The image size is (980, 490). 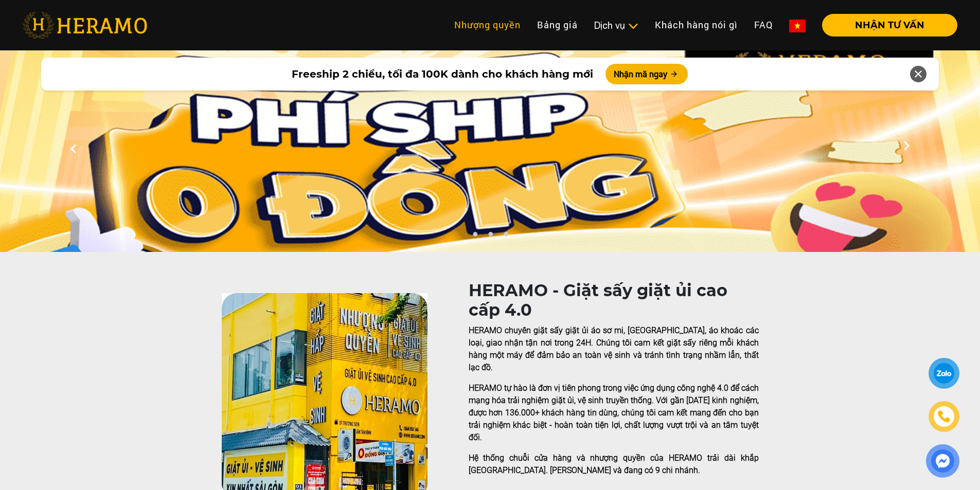 I want to click on button: 1, so click(x=475, y=237).